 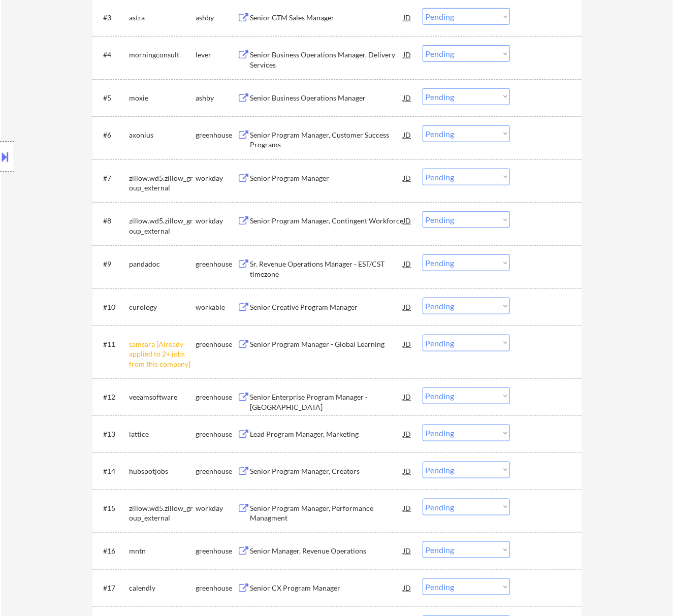 I want to click on div: Senior Program Manager - Global Learning, so click(x=327, y=344).